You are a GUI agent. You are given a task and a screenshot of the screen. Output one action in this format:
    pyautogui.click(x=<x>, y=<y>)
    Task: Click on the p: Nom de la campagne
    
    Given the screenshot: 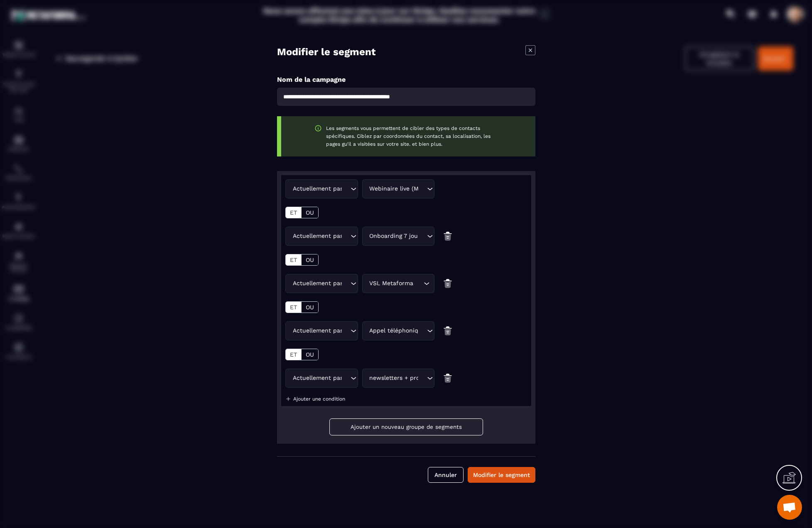 What is the action you would take?
    pyautogui.click(x=406, y=80)
    